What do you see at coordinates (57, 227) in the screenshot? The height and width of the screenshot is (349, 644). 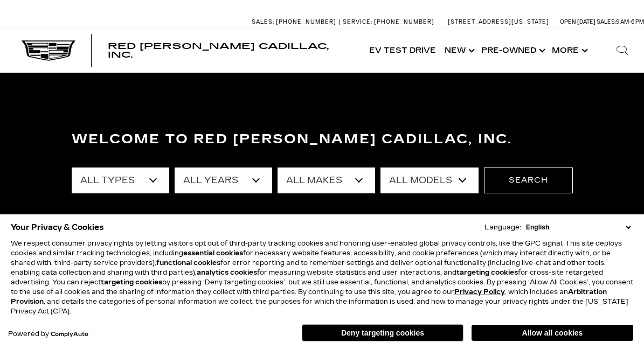 I see `span: Your Privacy & Cookies` at bounding box center [57, 227].